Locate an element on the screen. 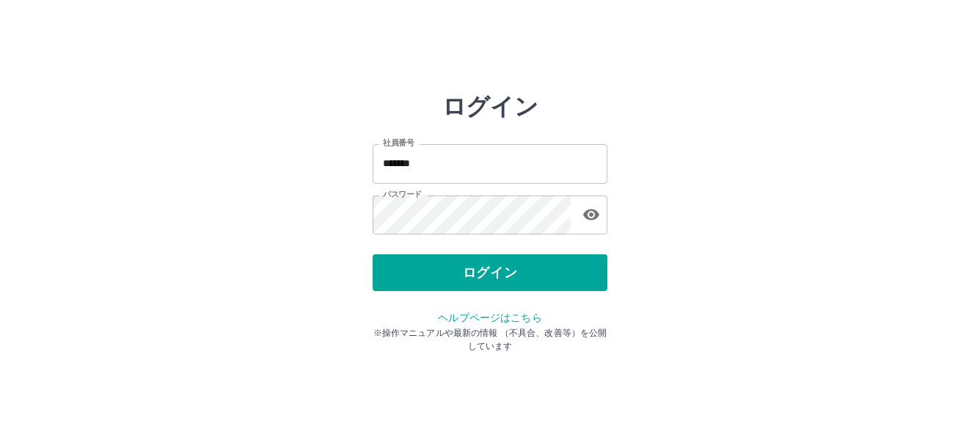 This screenshot has height=441, width=980. h2: ログイン is located at coordinates (490, 107).